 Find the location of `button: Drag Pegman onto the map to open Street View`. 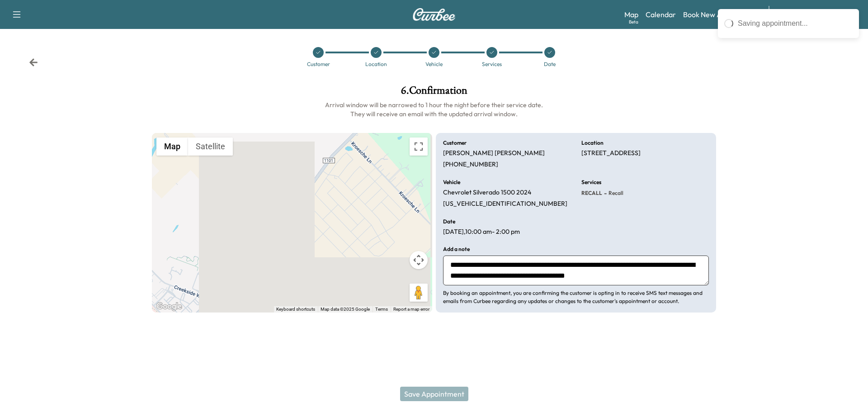

button: Drag Pegman onto the map to open Street View is located at coordinates (419, 292).